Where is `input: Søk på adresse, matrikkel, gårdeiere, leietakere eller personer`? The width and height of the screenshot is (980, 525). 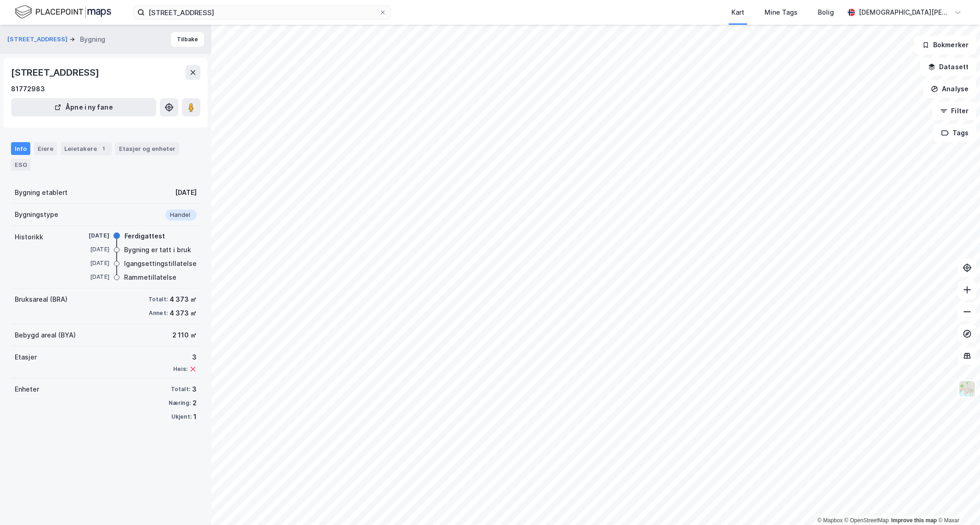
input: Søk på adresse, matrikkel, gårdeiere, leietakere eller personer is located at coordinates (262, 12).